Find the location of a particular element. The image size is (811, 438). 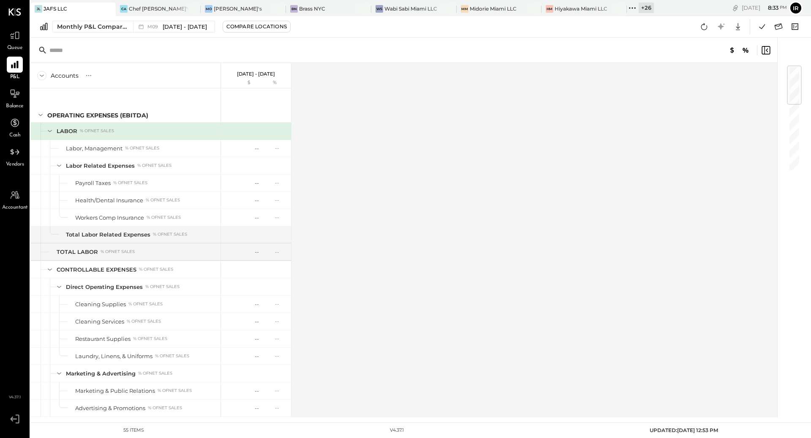

div: copy link is located at coordinates (736, 8).